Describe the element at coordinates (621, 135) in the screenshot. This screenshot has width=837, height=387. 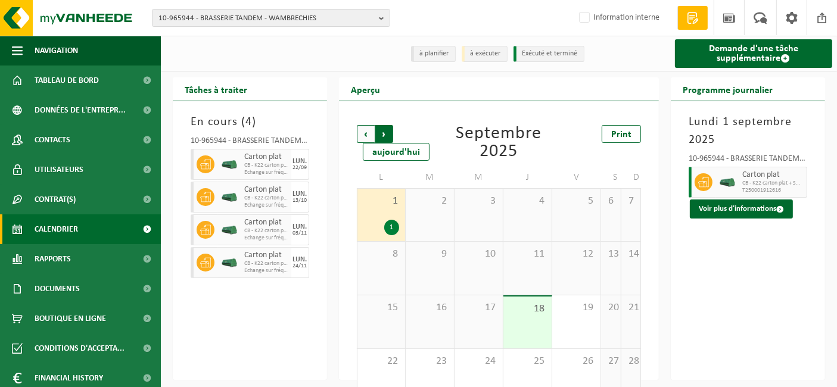
I see `span: Print` at that location.